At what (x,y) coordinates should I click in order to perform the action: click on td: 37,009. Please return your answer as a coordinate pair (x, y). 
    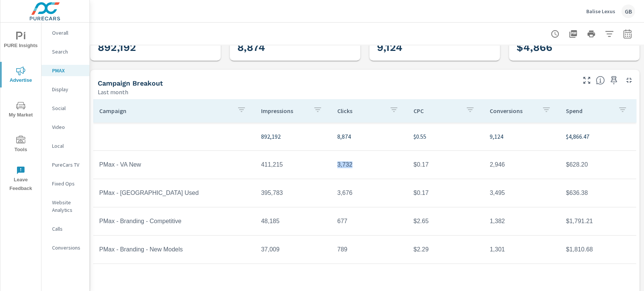
    Looking at the image, I should click on (293, 250).